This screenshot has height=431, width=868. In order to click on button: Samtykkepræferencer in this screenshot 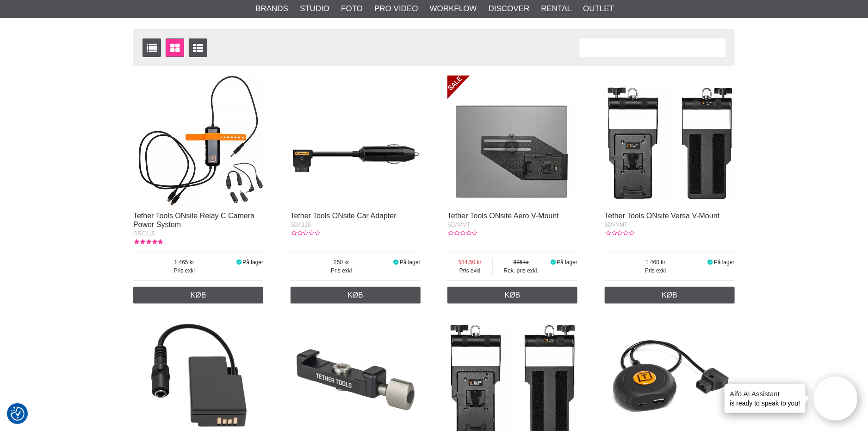, I will do `click(18, 413)`.